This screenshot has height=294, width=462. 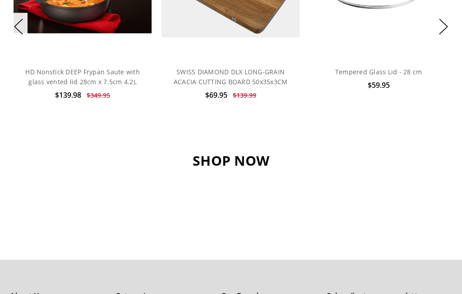 I want to click on span: $59.95, so click(x=378, y=85).